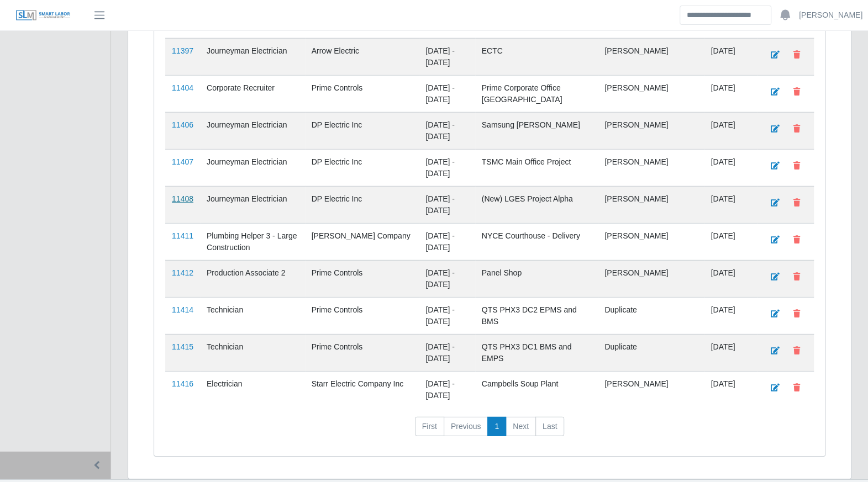 The height and width of the screenshot is (482, 868). What do you see at coordinates (182, 51) in the screenshot?
I see `a: 11397` at bounding box center [182, 51].